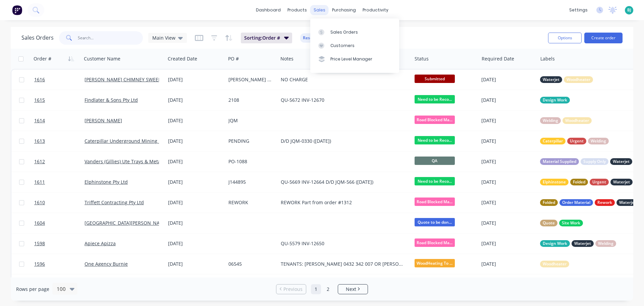  I want to click on a: One Agency Burnie, so click(106, 263).